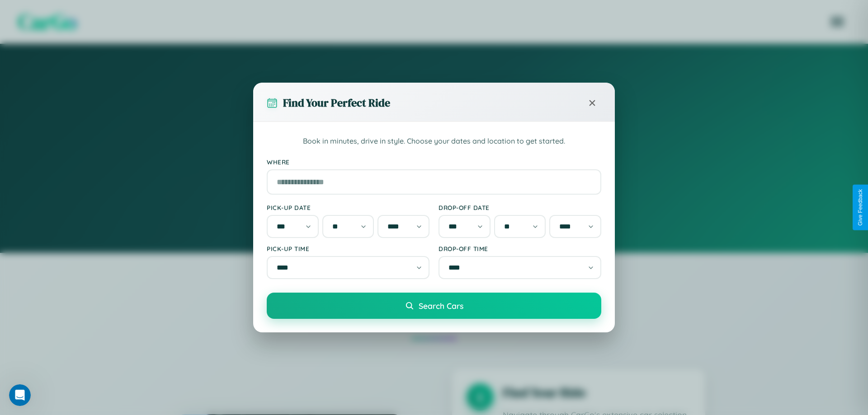  What do you see at coordinates (348, 207) in the screenshot?
I see `label: Pick-up Date` at bounding box center [348, 207].